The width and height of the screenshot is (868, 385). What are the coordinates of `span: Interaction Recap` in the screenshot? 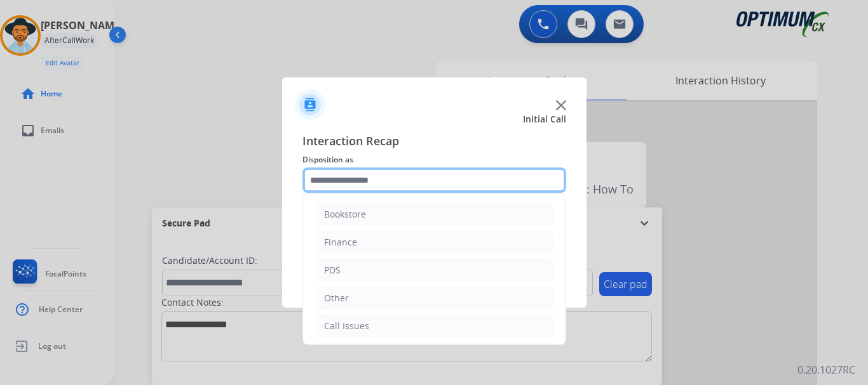 It's located at (434, 143).